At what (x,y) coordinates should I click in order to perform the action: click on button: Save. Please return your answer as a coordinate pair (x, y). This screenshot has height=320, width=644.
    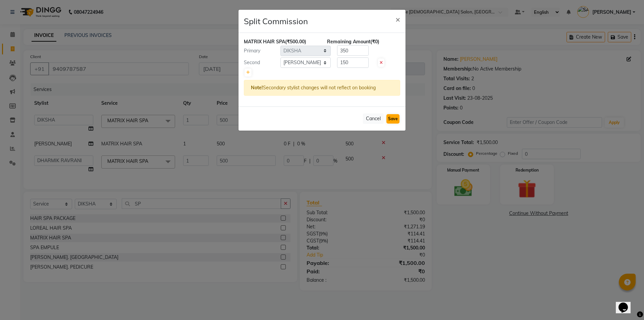
    Looking at the image, I should click on (393, 119).